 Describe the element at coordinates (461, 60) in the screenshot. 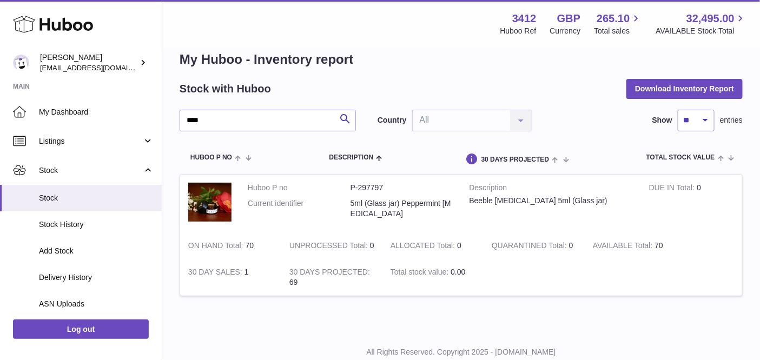

I see `h1: My Huboo - Inventory report` at that location.